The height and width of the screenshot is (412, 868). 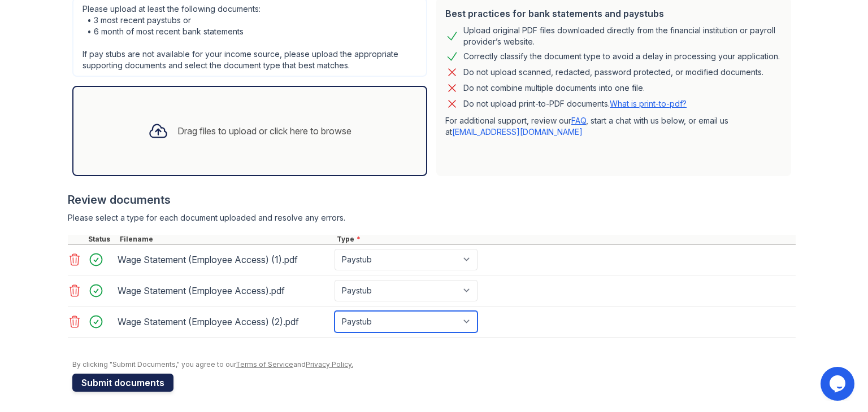 I want to click on div: Review documents, so click(x=431, y=199).